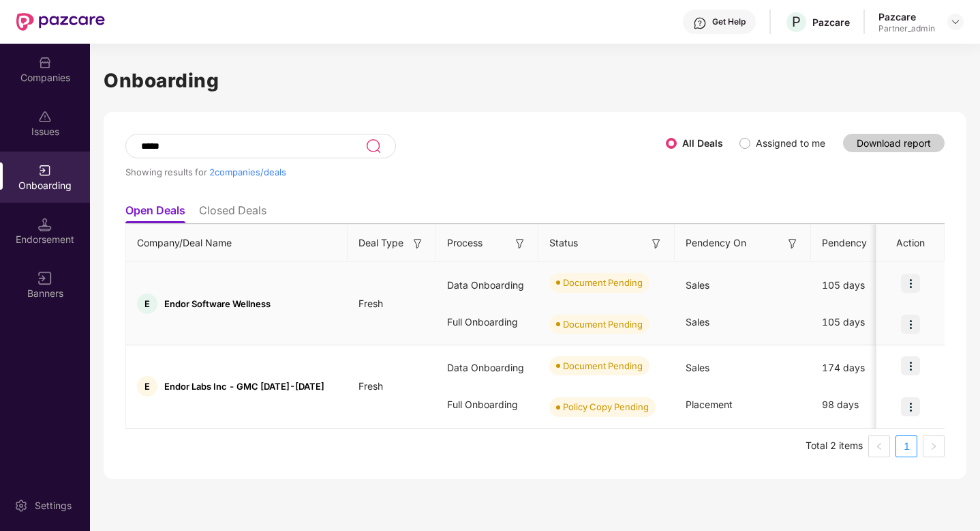 This screenshot has width=980, height=531. I want to click on li: Total 2 items, so click(834, 446).